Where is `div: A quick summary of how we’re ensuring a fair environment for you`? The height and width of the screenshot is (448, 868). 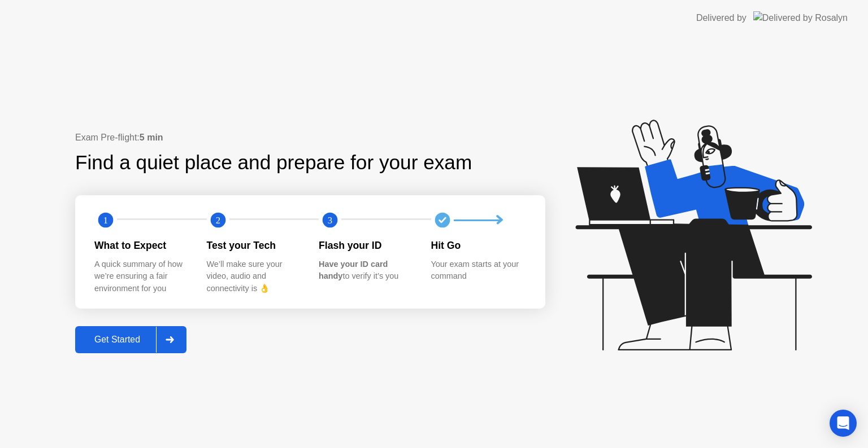
div: A quick summary of how we’re ensuring a fair environment for you is located at coordinates (142, 276).